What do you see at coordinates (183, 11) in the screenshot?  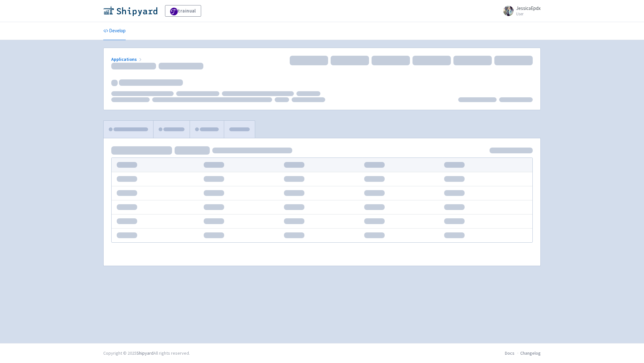 I see `a: trainual` at bounding box center [183, 11].